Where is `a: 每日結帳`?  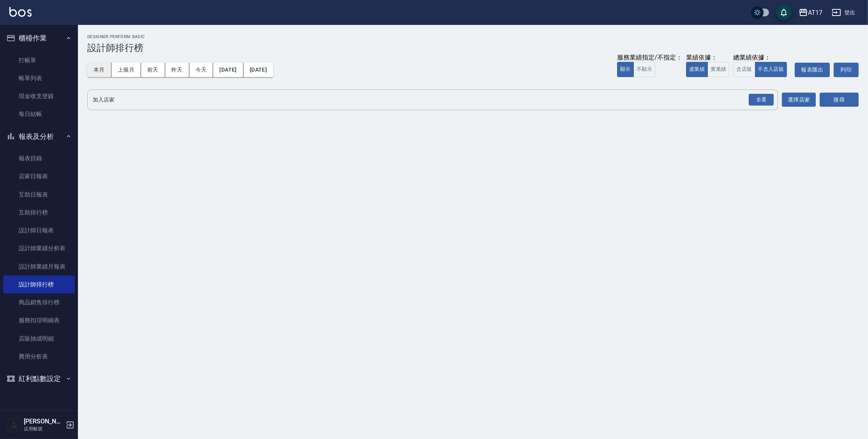
a: 每日結帳 is located at coordinates (39, 114).